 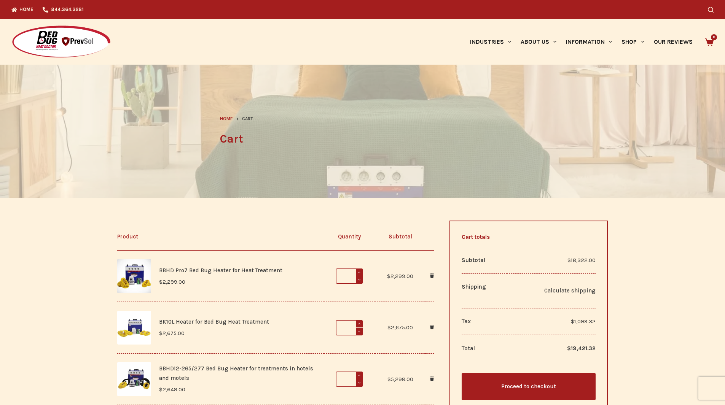 I want to click on th: Tax, so click(x=484, y=321).